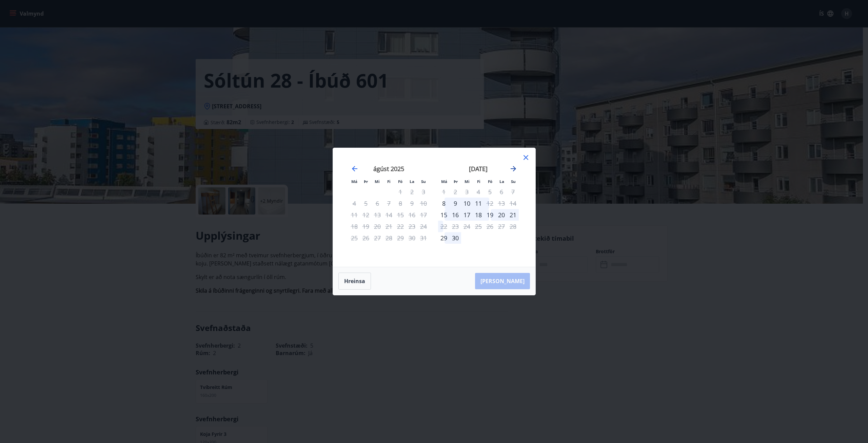  Describe the element at coordinates (479, 192) in the screenshot. I see `td: Not available. fimmtudagur, 4. september 2025` at that location.